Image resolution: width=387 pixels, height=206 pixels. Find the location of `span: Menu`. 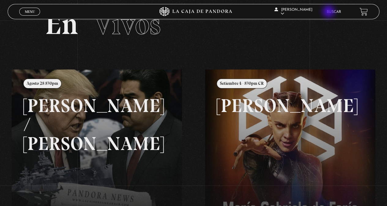

span: Menu is located at coordinates (30, 12).